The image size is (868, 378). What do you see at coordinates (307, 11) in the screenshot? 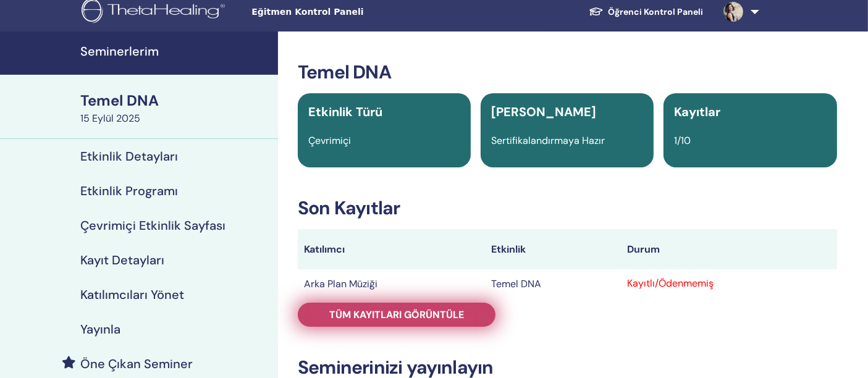
I see `font: Eğitmen Kontrol Paneli` at bounding box center [307, 11].